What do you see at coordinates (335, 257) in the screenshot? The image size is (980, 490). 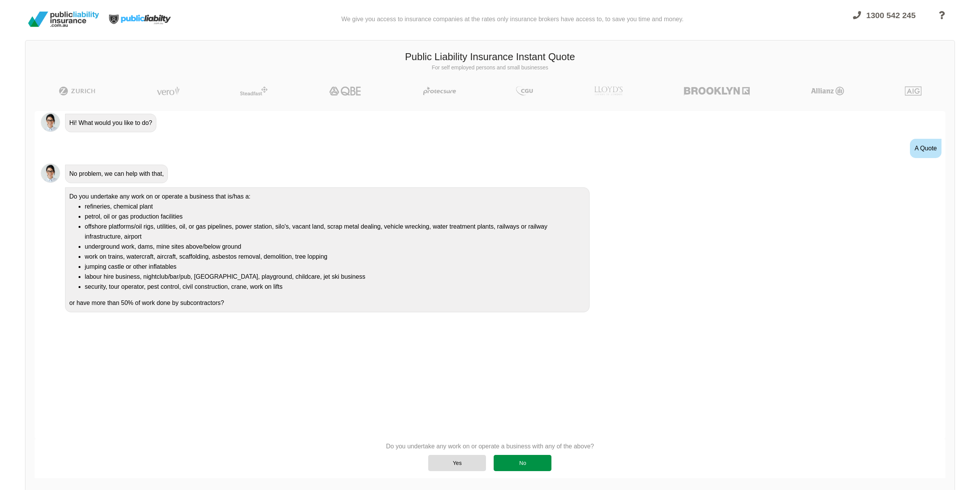 I see `li: work on trains, watercraft, aircraft, scaffolding, asbestos removal, demolition, tree lopping` at bounding box center [335, 257].